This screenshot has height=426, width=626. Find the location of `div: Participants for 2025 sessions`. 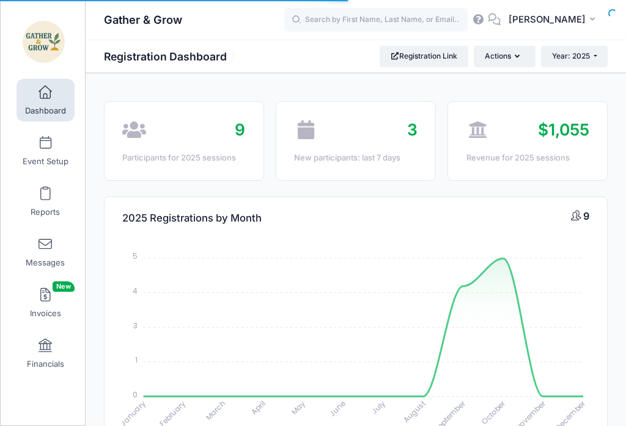

div: Participants for 2025 sessions is located at coordinates (183, 158).